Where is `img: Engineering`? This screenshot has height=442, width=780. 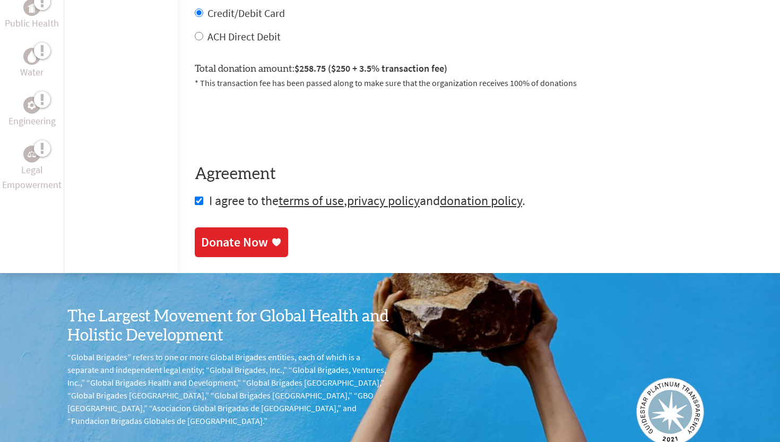
img: Engineering is located at coordinates (32, 105).